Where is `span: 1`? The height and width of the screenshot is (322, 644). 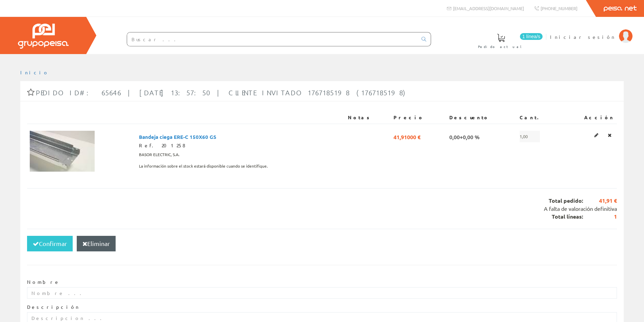 span: 1 is located at coordinates (600, 217).